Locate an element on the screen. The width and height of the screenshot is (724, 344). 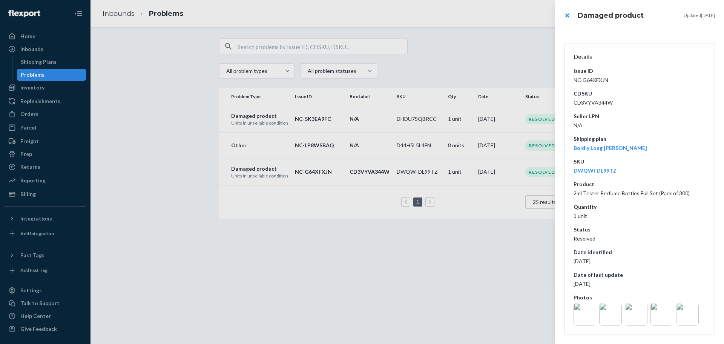
dt: Status is located at coordinates (640, 229).